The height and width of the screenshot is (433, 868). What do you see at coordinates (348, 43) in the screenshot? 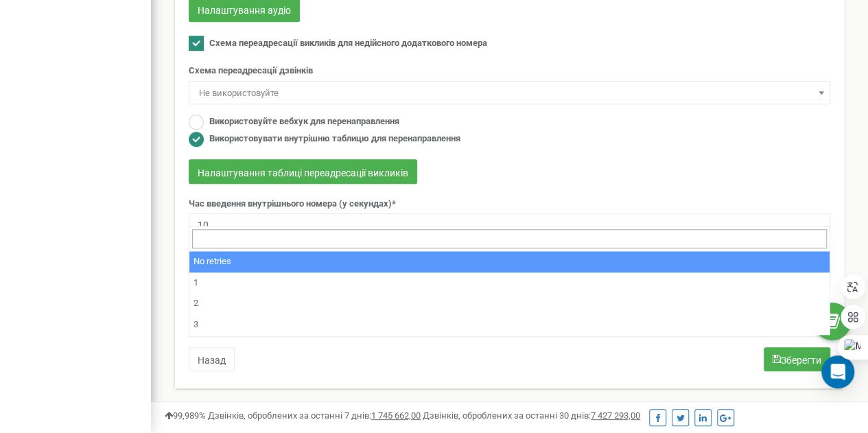
I see `font: Схема переадресації викликів для недійсного додаткового номера` at bounding box center [348, 43].